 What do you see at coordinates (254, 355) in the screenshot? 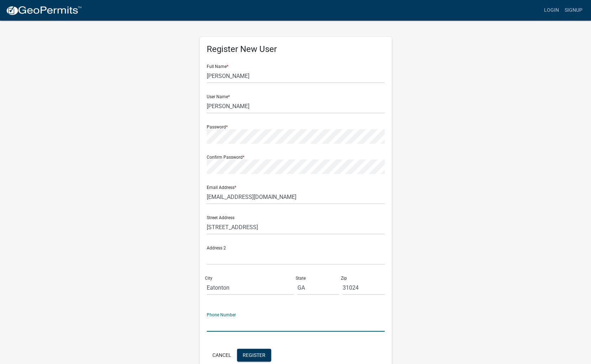
I see `button: Register` at bounding box center [254, 355].